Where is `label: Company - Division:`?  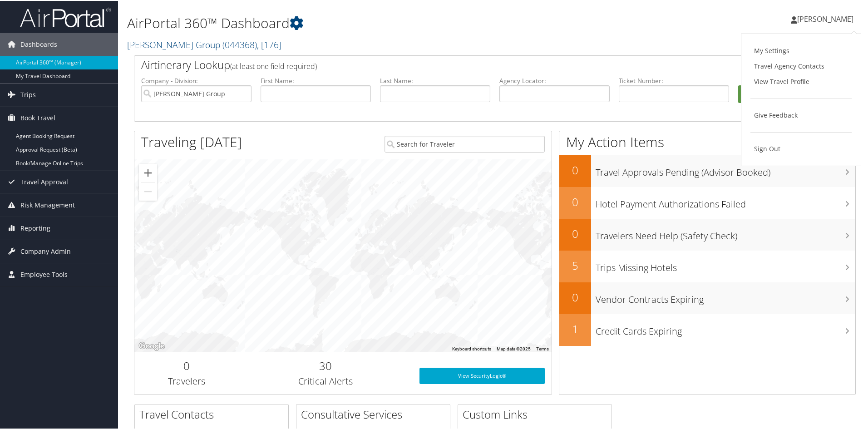
label: Company - Division: is located at coordinates (196, 80).